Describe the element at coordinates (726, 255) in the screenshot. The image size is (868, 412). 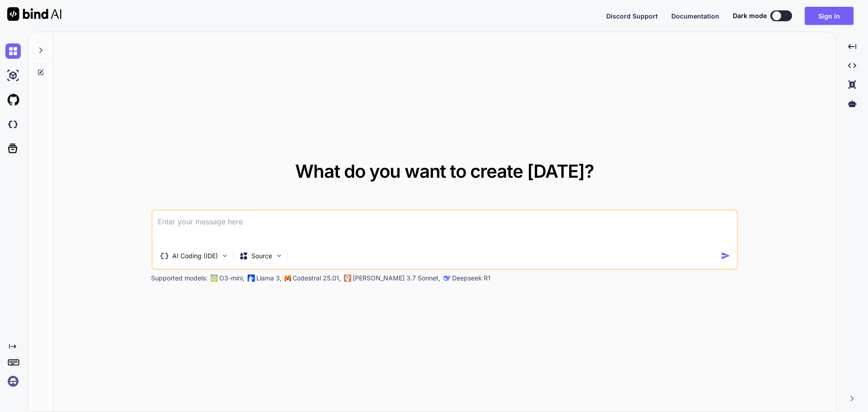
I see `img: icon` at that location.